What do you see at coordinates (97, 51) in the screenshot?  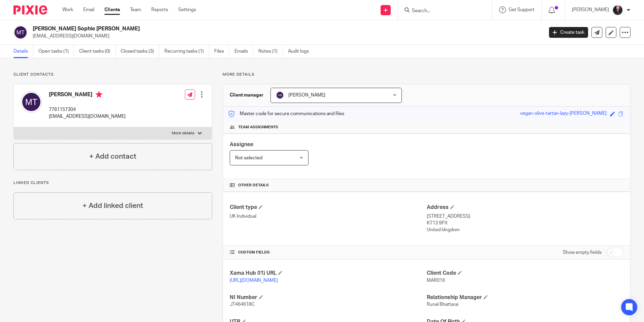 I see `a: Client tasks (0)` at bounding box center [97, 51].